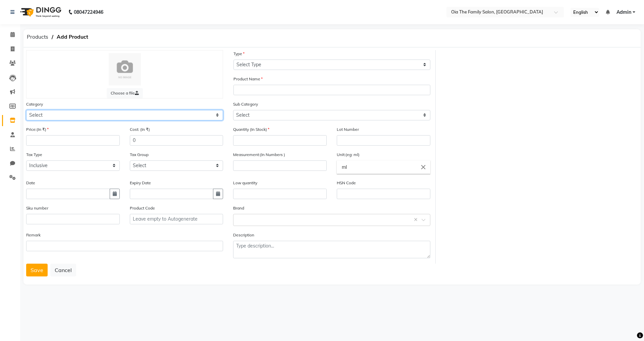 The height and width of the screenshot is (341, 644). What do you see at coordinates (251, 130) in the screenshot?
I see `label: Quantity (In Stock)` at bounding box center [251, 130].